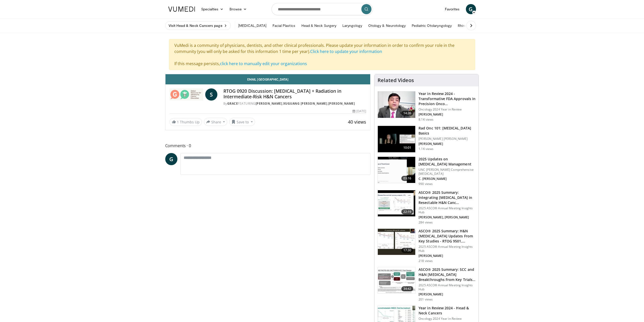 The image size is (644, 322). I want to click on img: aee802ce-c4cb-403d-b093-d98594b3404c.150x105_q85_crop-smart_upscale.jpg, so click(396, 139).